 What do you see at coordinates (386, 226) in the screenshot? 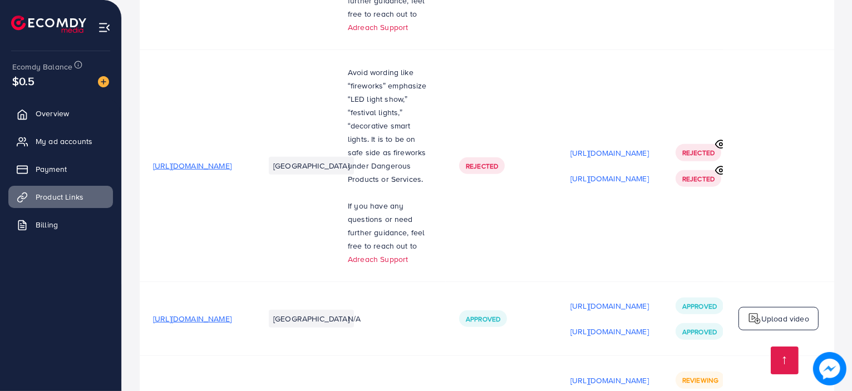
I see `span: If you have any questions or need further guidance, feel free to reach out to` at bounding box center [386, 226].